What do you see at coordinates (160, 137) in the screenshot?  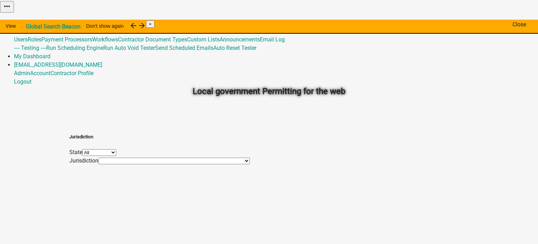 I see `h5: Jurisdiction` at bounding box center [160, 137].